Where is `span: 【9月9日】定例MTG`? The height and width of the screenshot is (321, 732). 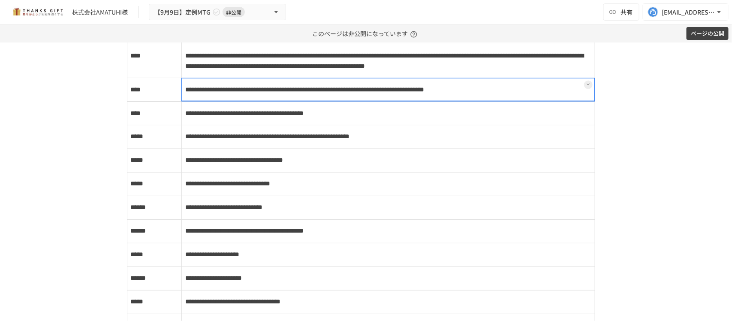 span: 【9月9日】定例MTG is located at coordinates (182, 12).